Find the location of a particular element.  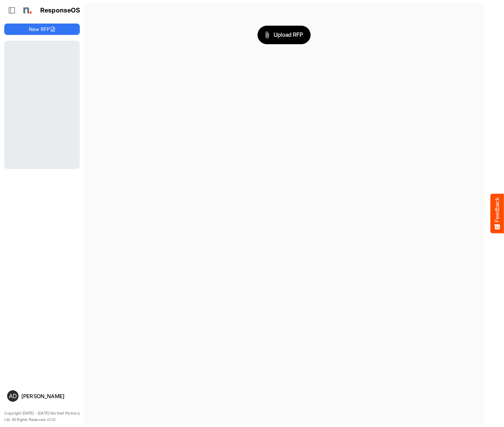

div: Loading... is located at coordinates (42, 105).